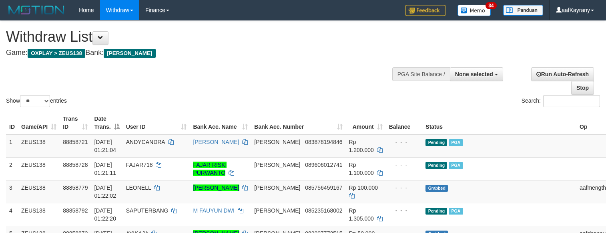 This screenshot has height=233, width=606. Describe the element at coordinates (366, 123) in the screenshot. I see `th: Amount: activate to sort column ascending` at that location.